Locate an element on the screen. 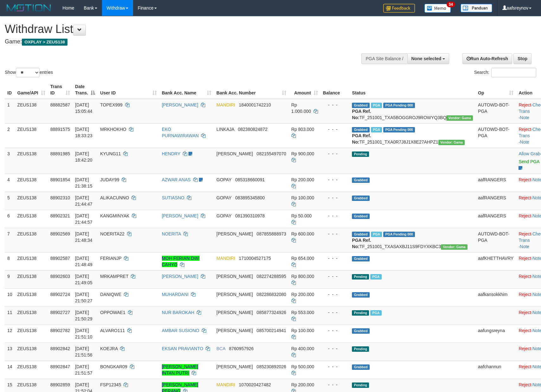  img: Feedback.jpg is located at coordinates (399, 8).